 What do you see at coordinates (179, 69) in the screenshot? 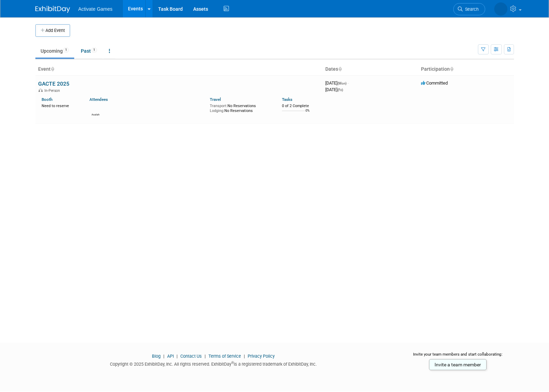
I see `th: Event` at bounding box center [179, 69].